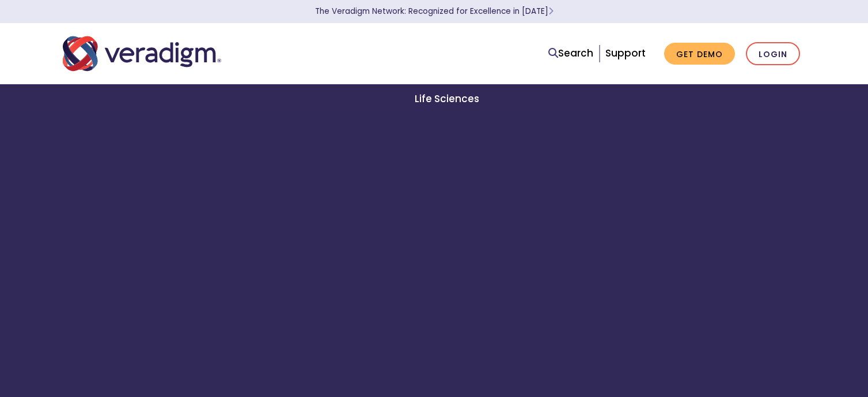 This screenshot has width=868, height=397. What do you see at coordinates (571, 53) in the screenshot?
I see `a: Search` at bounding box center [571, 53].